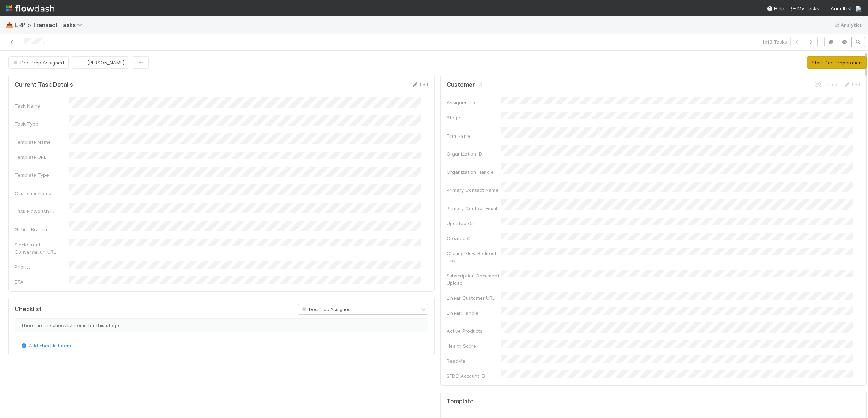 Image resolution: width=868 pixels, height=418 pixels. I want to click on div: Template URL, so click(42, 157).